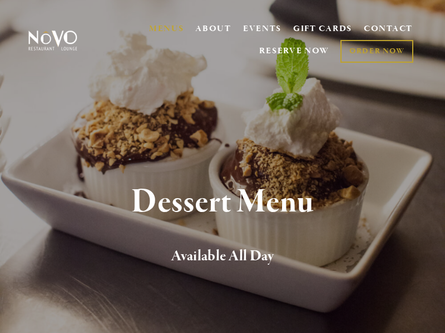 The width and height of the screenshot is (445, 333). What do you see at coordinates (388, 29) in the screenshot?
I see `a: CONTACT` at bounding box center [388, 29].